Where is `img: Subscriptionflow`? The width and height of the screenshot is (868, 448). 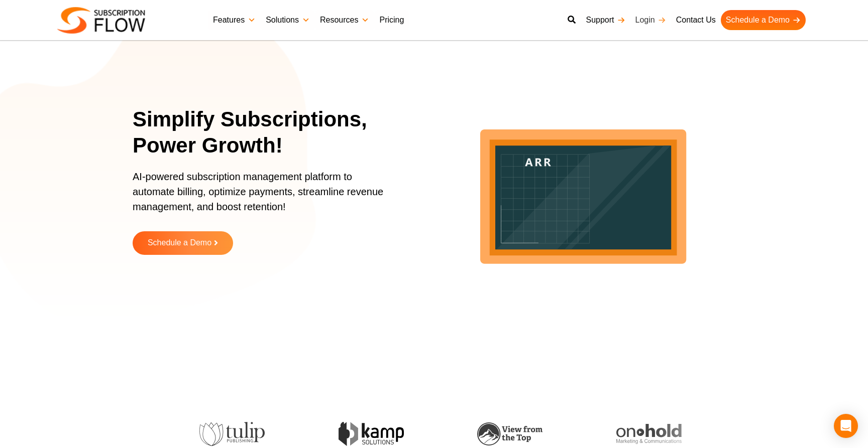 img: Subscriptionflow is located at coordinates (101, 20).